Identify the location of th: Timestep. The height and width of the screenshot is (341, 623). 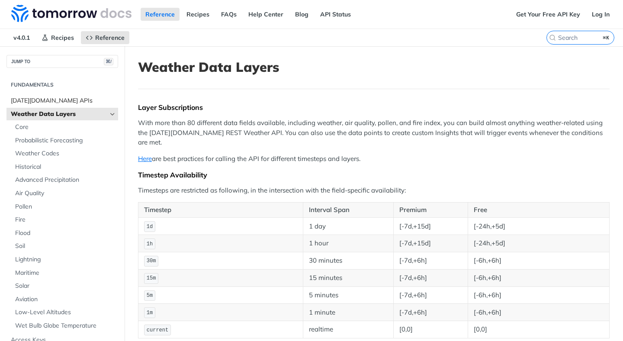
(221, 210).